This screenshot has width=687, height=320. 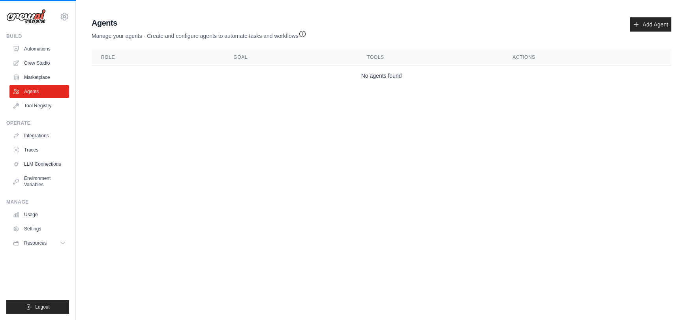 What do you see at coordinates (42, 307) in the screenshot?
I see `span: Logout` at bounding box center [42, 307].